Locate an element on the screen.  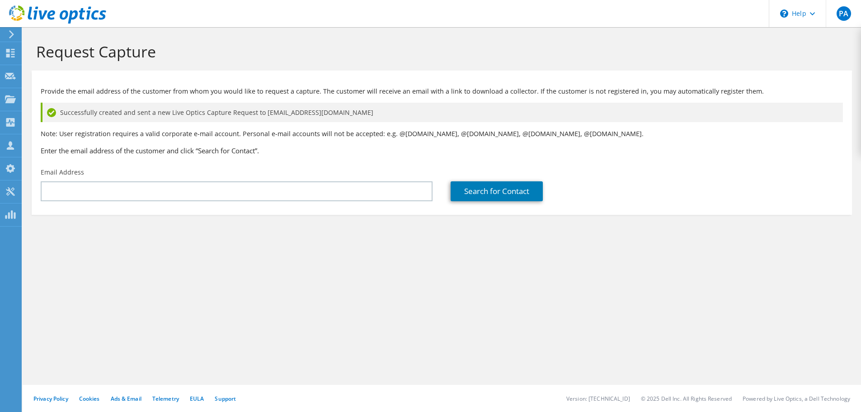
a: Telemetry is located at coordinates (165, 398).